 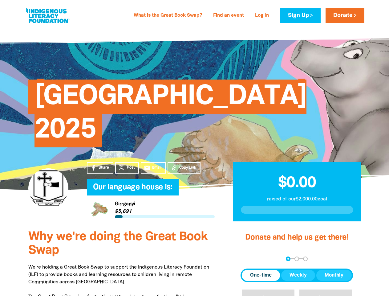 I want to click on span: Share, so click(x=104, y=168).